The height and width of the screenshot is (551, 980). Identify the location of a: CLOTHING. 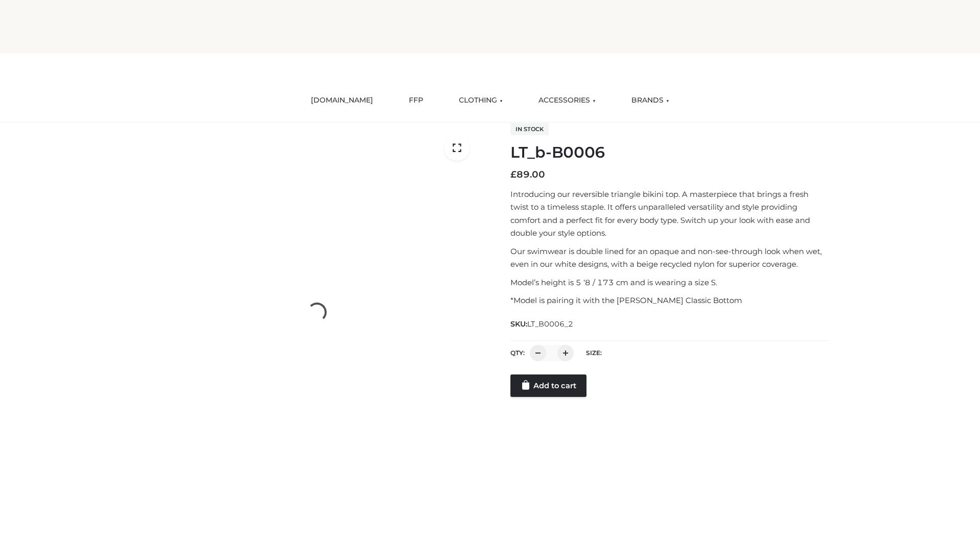
(481, 100).